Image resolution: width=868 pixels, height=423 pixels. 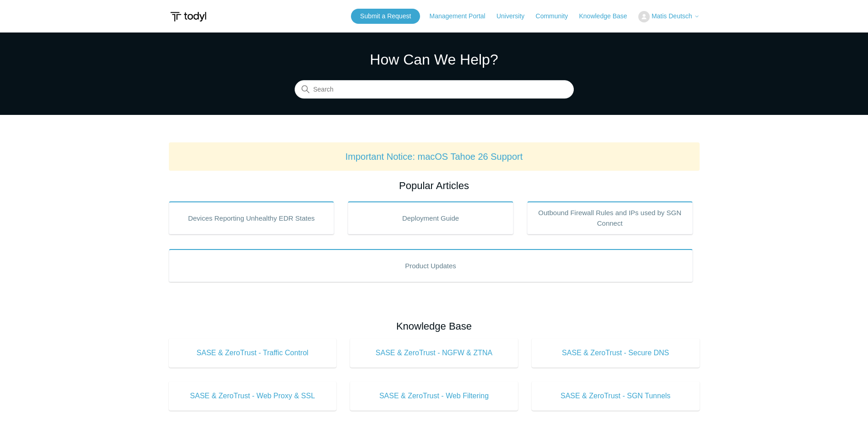 What do you see at coordinates (253, 353) in the screenshot?
I see `span: SASE & ZeroTrust - Traffic Control` at bounding box center [253, 353].